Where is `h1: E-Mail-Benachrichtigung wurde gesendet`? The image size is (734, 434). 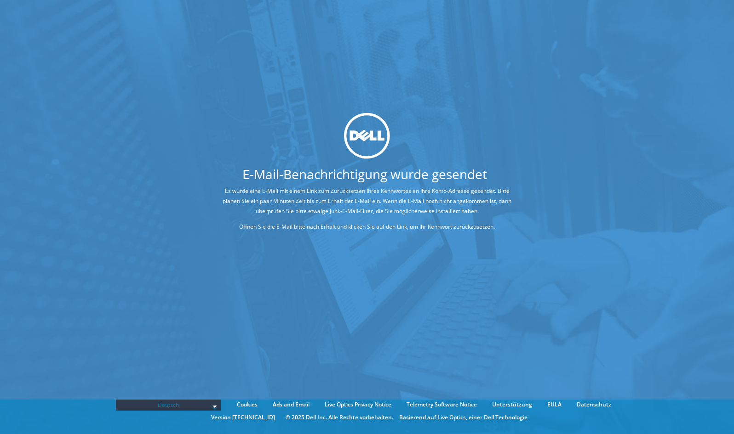 h1: E-Mail-Benachrichtigung wurde gesendet is located at coordinates (365, 174).